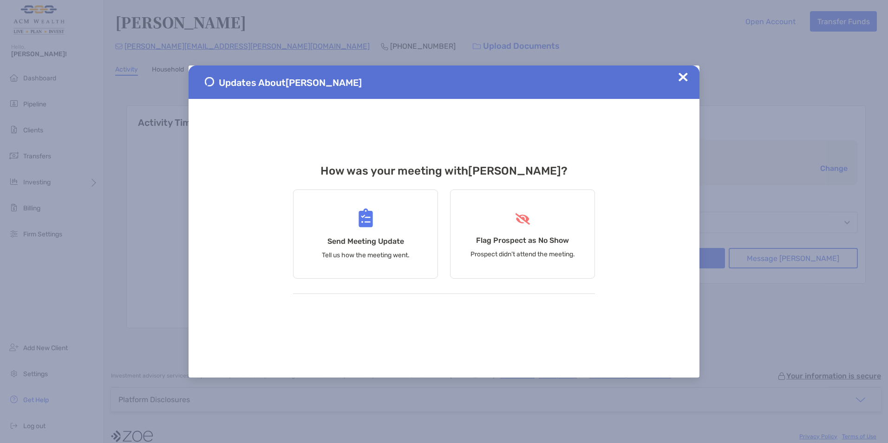 The image size is (888, 443). What do you see at coordinates (366, 218) in the screenshot?
I see `img: Send Meeting Update` at bounding box center [366, 218].